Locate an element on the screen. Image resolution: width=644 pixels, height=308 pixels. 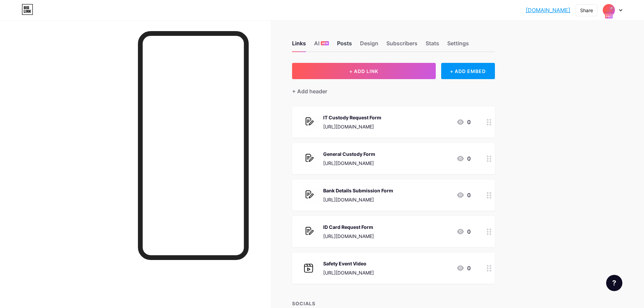
img: General Custody Form is located at coordinates (309, 159).